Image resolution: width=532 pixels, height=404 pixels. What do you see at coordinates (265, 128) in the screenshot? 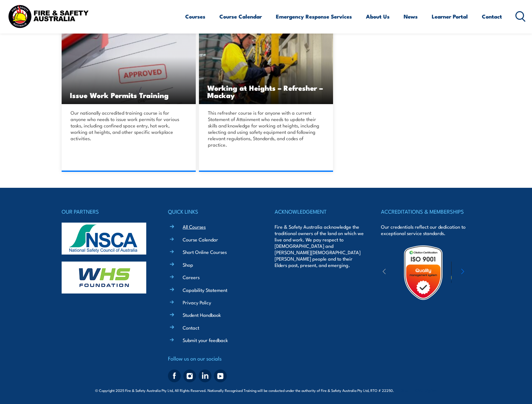
I see `p: This refresher course is for anyone with a current Statement of Attainment who needs to update th...` at bounding box center [265, 128].